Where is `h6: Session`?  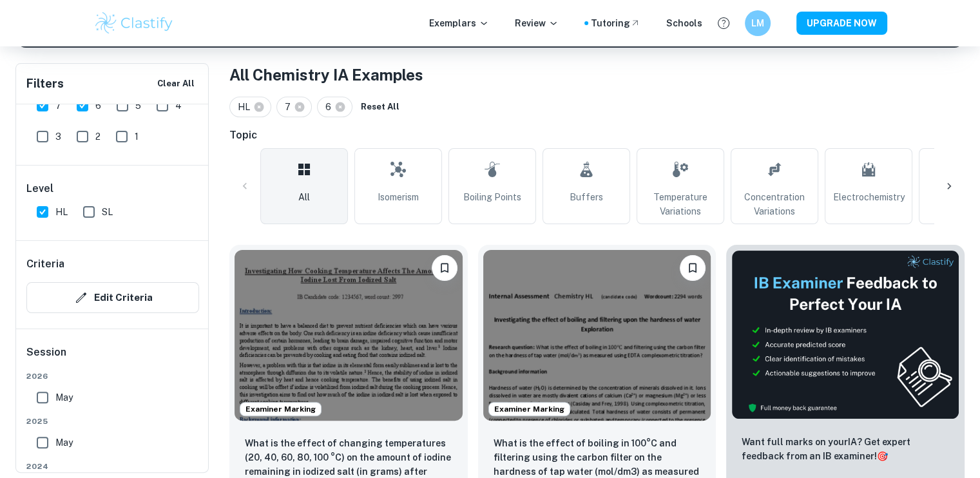
h6: Session is located at coordinates (112, 358).